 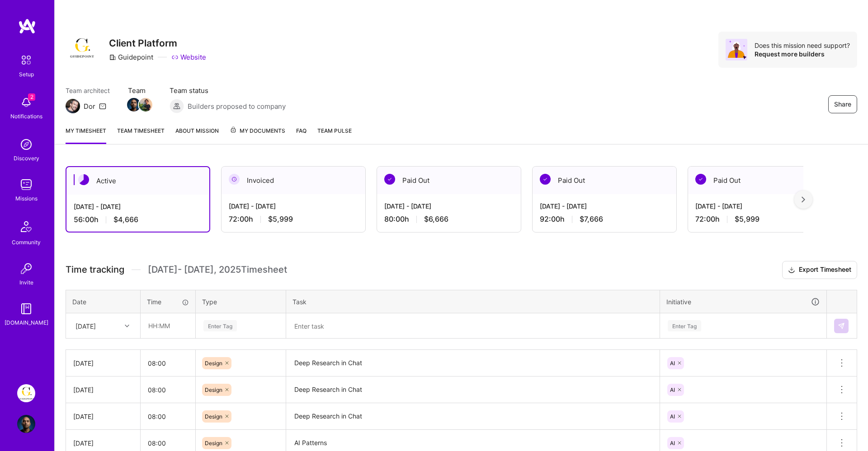 I want to click on span: Team, so click(x=140, y=90).